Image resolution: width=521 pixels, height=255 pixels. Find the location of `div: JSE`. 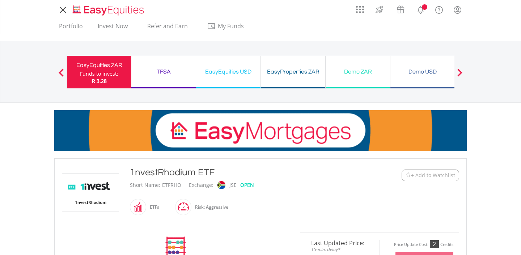

div: JSE is located at coordinates (233, 185).